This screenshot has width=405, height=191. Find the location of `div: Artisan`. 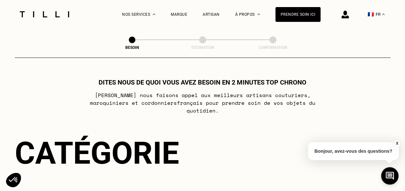

div: Artisan is located at coordinates (211, 14).